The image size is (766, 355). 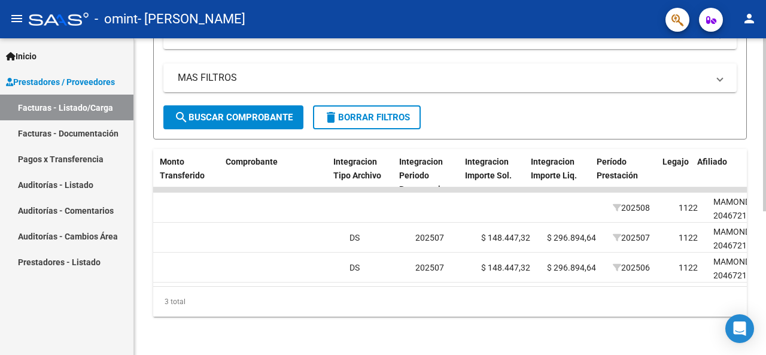 What do you see at coordinates (188, 175) in the screenshot?
I see `datatable-header-cell: Monto Transferido` at bounding box center [188, 175].